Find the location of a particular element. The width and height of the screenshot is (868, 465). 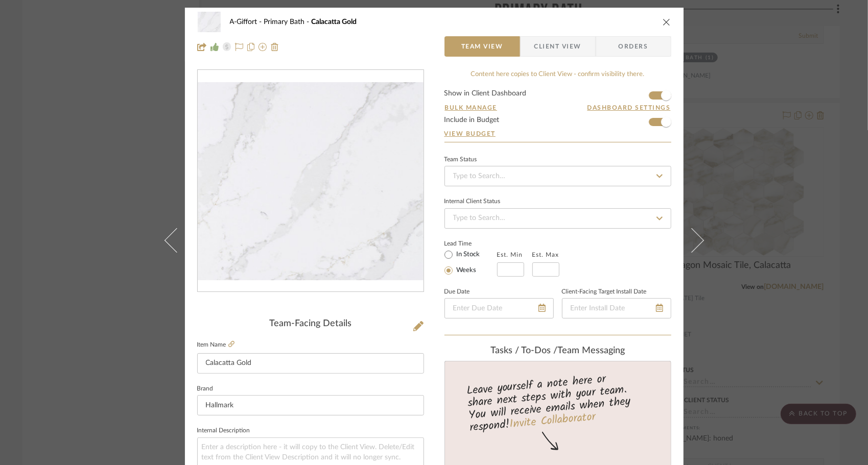

mat-radio-group: Select item type is located at coordinates (471, 263).